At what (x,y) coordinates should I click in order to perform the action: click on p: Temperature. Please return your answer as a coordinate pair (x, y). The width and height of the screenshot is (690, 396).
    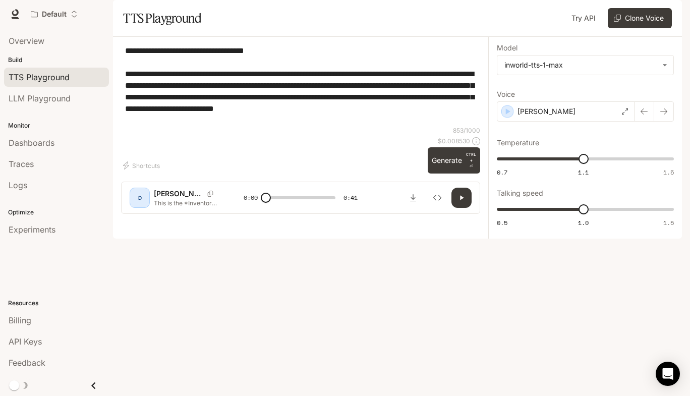
    Looking at the image, I should click on (518, 143).